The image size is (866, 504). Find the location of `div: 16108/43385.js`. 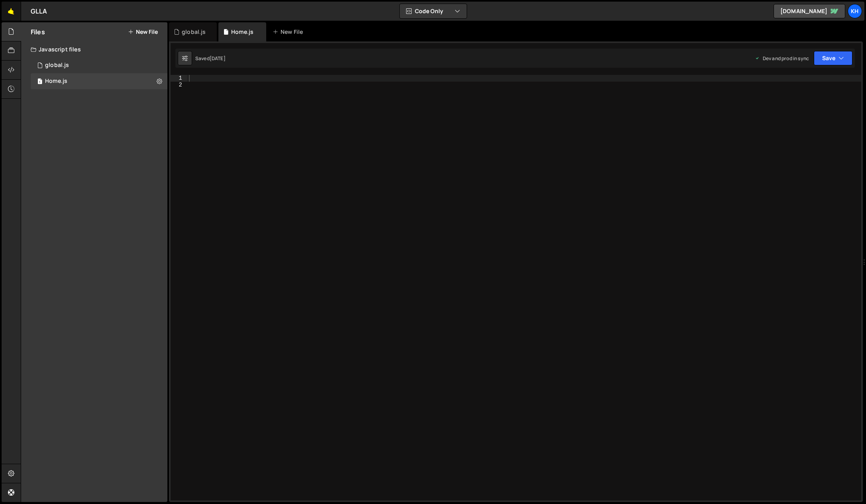

div: 16108/43385.js is located at coordinates (99, 65).